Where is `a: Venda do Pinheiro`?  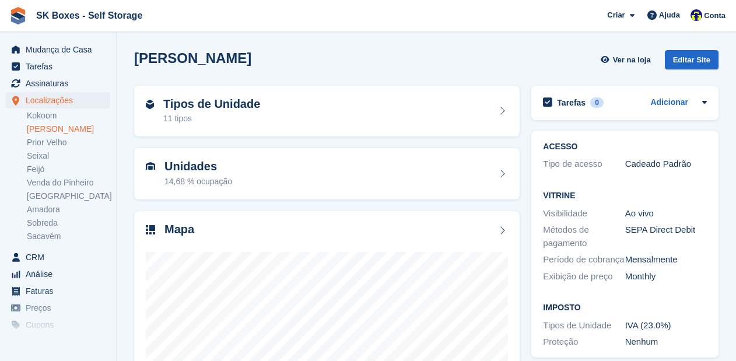
a: Venda do Pinheiro is located at coordinates (68, 182).